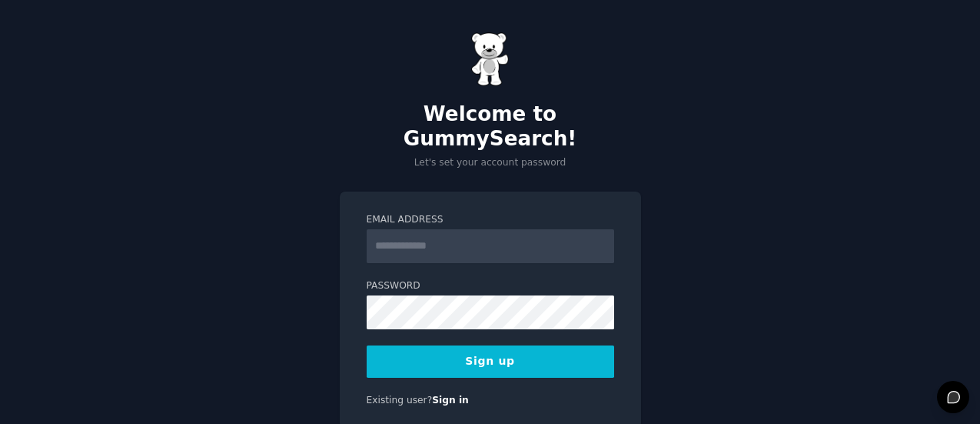 This screenshot has width=980, height=424. What do you see at coordinates (490, 220) in the screenshot?
I see `label: Email Address` at bounding box center [490, 220].